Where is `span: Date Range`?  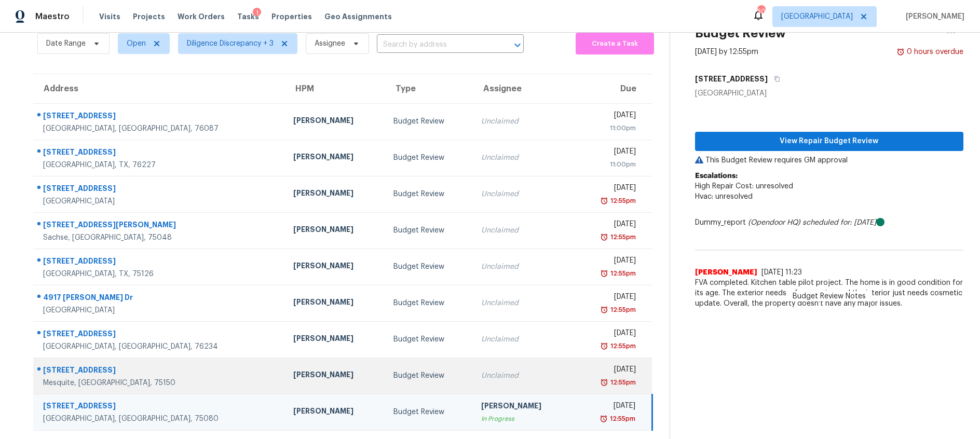
span: Date Range is located at coordinates (66, 44).